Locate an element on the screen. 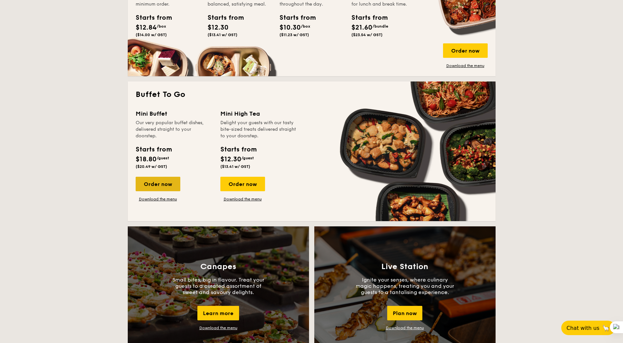 The image size is (623, 343). span: $18.80 is located at coordinates (146, 159).